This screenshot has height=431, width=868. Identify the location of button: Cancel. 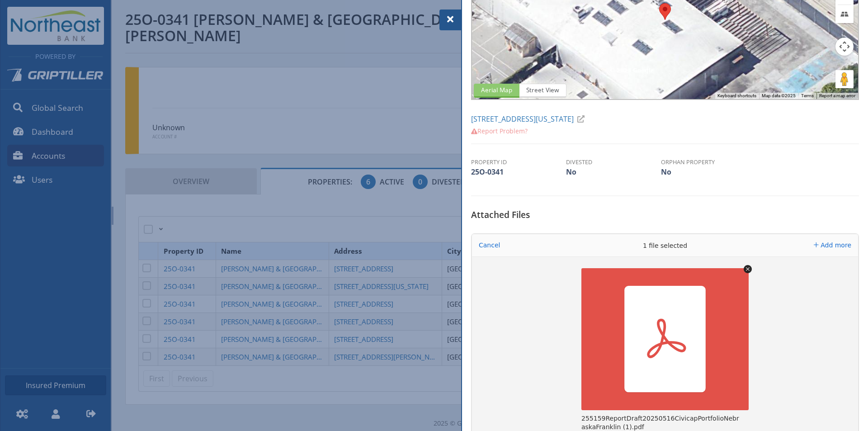
(489, 245).